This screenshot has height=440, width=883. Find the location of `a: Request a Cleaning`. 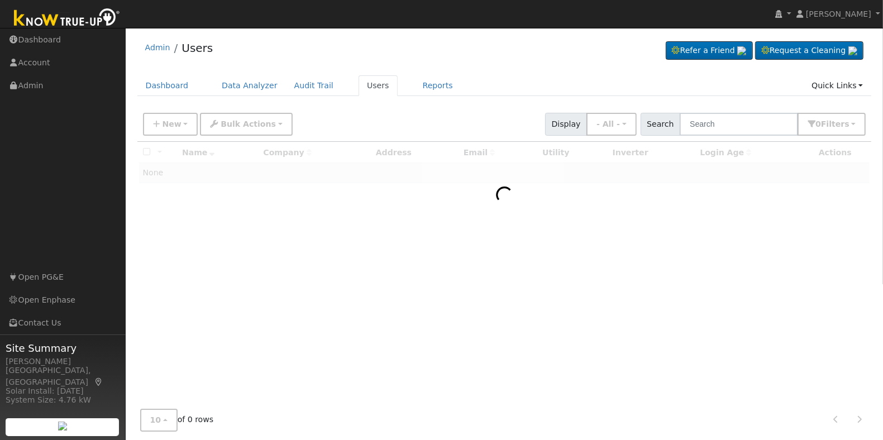

a: Request a Cleaning is located at coordinates (810, 51).